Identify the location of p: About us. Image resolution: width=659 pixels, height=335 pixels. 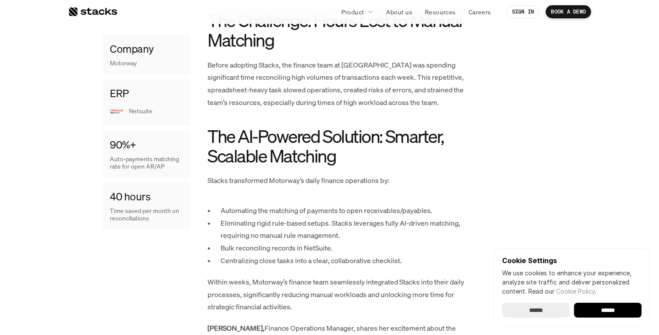
(399, 12).